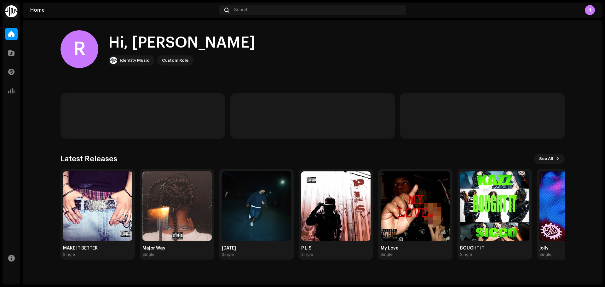 The height and width of the screenshot is (287, 605). What do you see at coordinates (175, 60) in the screenshot?
I see `div: Custom Role` at bounding box center [175, 60].